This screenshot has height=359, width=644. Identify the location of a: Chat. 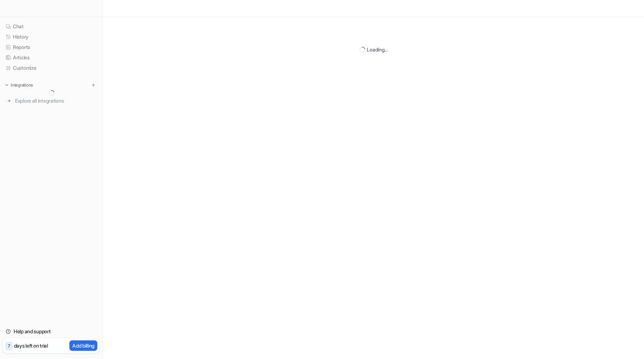
(51, 27).